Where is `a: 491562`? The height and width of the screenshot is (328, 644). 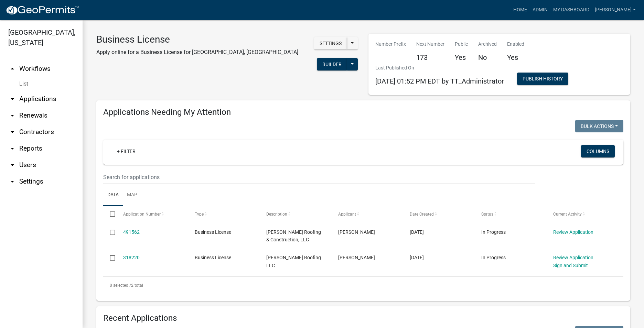
a: 491562 is located at coordinates (132, 232).